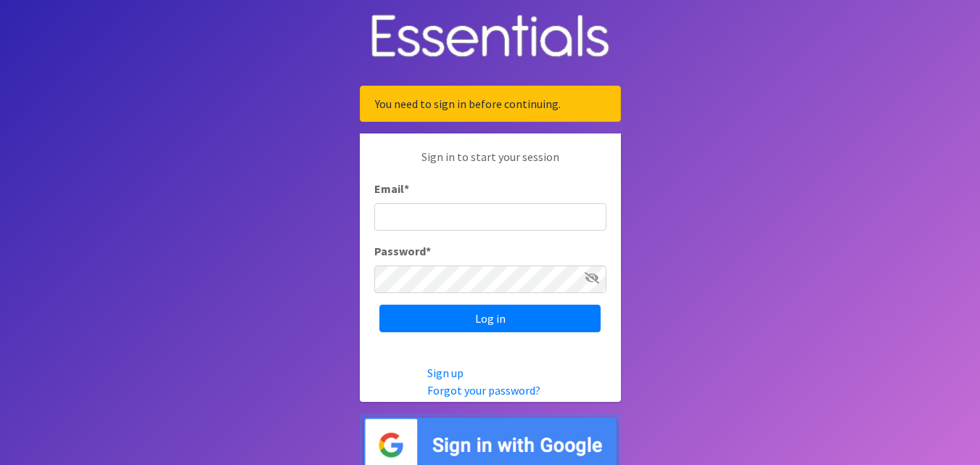 The width and height of the screenshot is (980, 465). Describe the element at coordinates (392, 189) in the screenshot. I see `label: Email` at that location.